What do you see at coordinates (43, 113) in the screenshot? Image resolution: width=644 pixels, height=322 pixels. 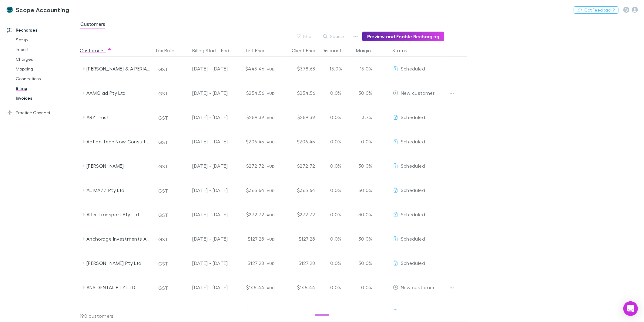 I see `a: Practice Connect` at bounding box center [43, 113].